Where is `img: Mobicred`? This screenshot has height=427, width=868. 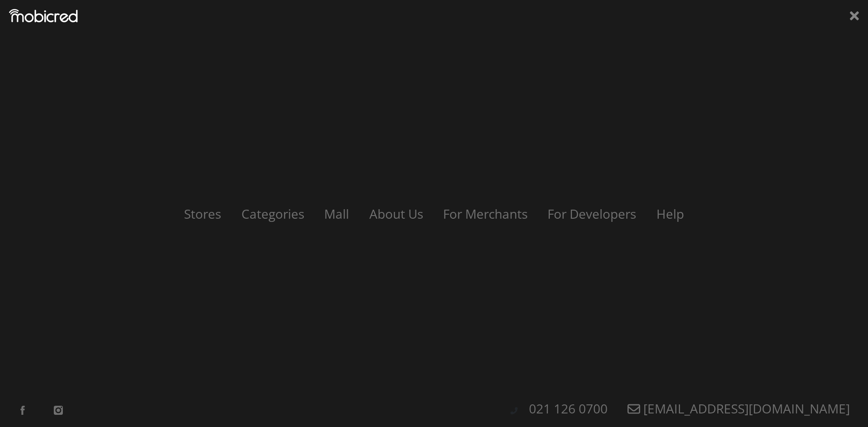 img: Mobicred is located at coordinates (44, 16).